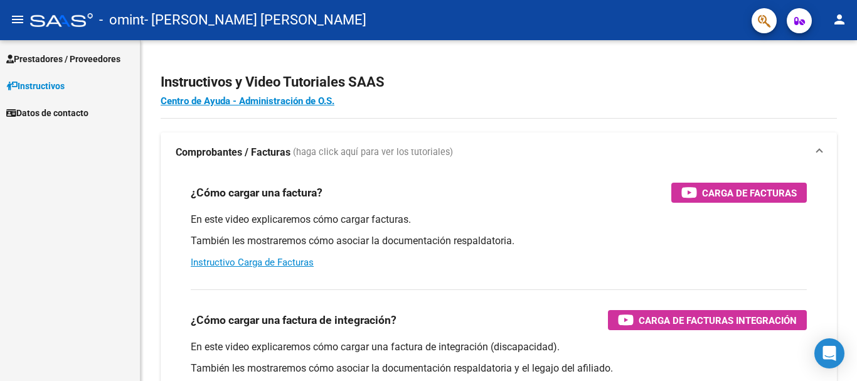  What do you see at coordinates (63, 59) in the screenshot?
I see `span: Prestadores / Proveedores` at bounding box center [63, 59].